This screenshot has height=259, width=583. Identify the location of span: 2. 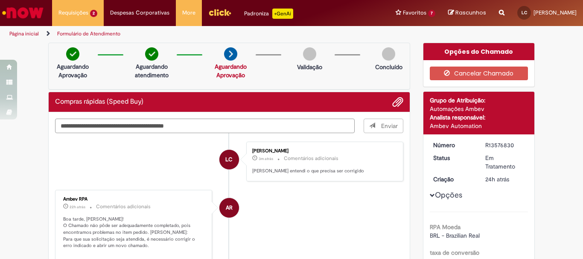
(94, 13).